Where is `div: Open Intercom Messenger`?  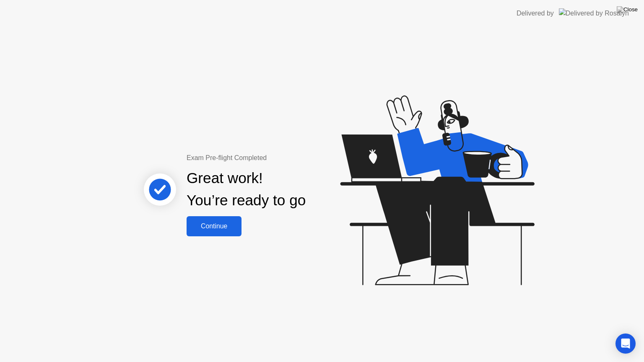 div: Open Intercom Messenger is located at coordinates (626, 344).